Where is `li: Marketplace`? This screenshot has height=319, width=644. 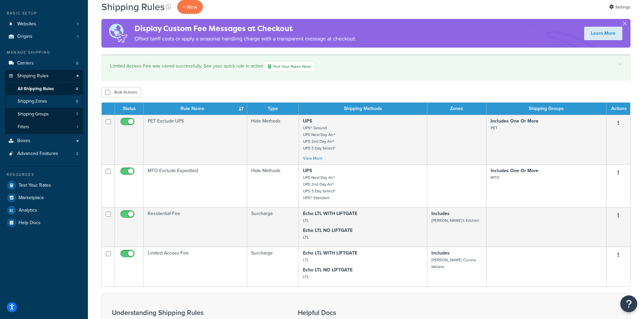
li: Marketplace is located at coordinates (44, 198).